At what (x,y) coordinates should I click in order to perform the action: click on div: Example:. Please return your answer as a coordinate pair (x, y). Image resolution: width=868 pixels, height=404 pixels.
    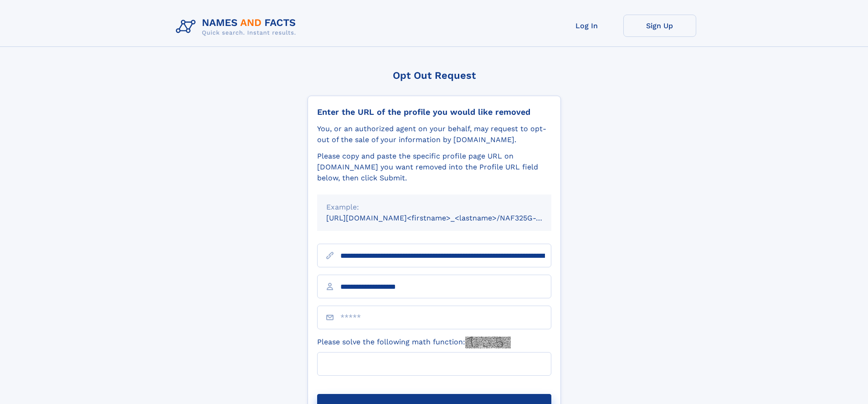
    Looking at the image, I should click on (434, 208).